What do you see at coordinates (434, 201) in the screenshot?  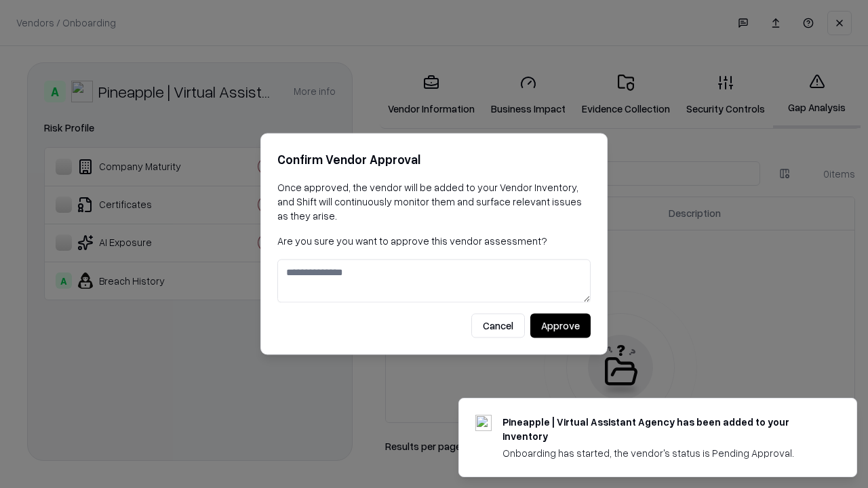 I see `p: Once approved, the vendor will be added to your Vendor Inventory, and Shift will continuously mon...` at bounding box center [434, 201].